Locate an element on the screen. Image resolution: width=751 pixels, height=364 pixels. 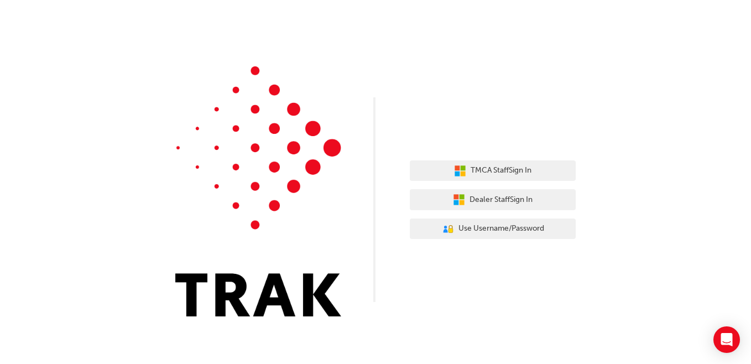
img: Trak is located at coordinates (258, 191).